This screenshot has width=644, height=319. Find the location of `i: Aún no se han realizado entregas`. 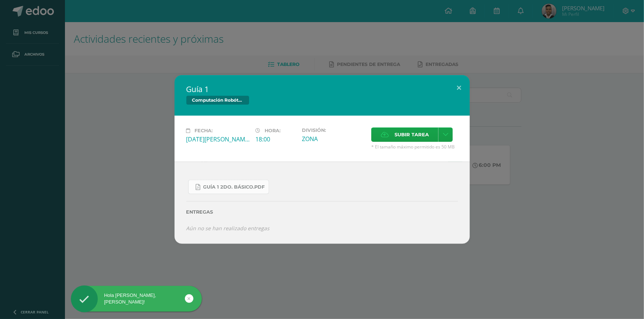

i: Aún no se han realizado entregas is located at coordinates (228, 228).